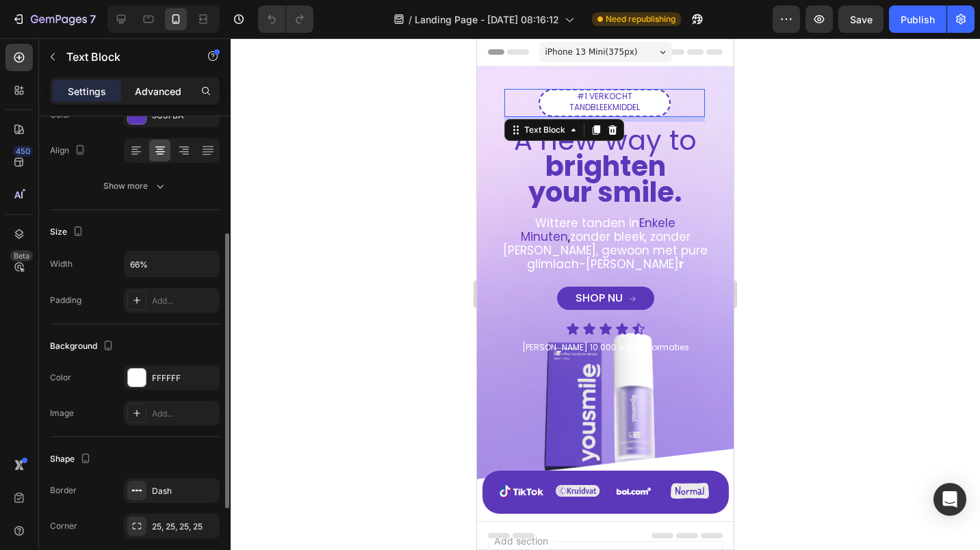  I want to click on button: 7, so click(53, 20).